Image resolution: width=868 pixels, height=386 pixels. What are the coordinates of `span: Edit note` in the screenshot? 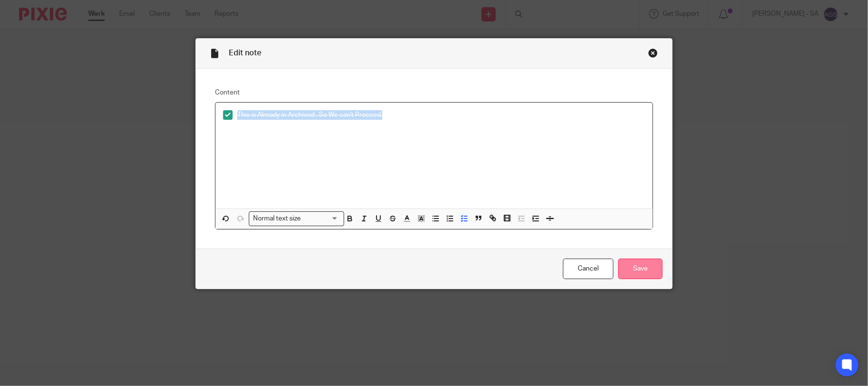 It's located at (245, 53).